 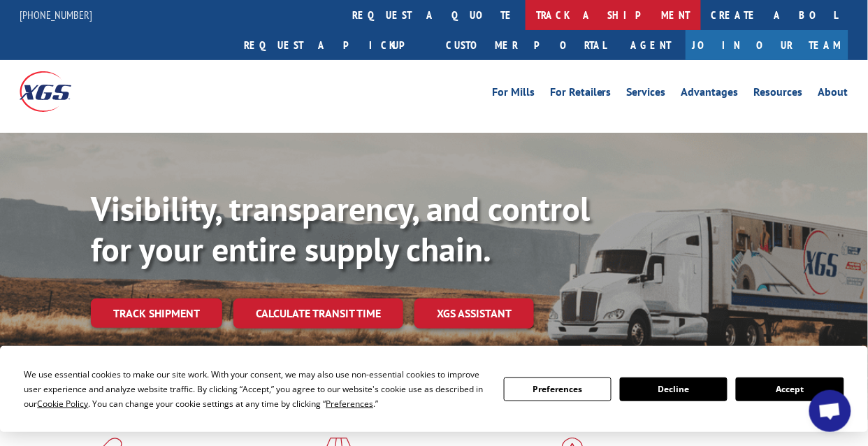 What do you see at coordinates (830, 411) in the screenshot?
I see `div: Open chat` at bounding box center [830, 411].